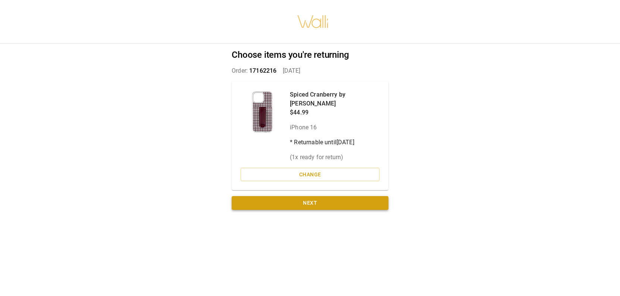 The width and height of the screenshot is (620, 296). I want to click on p: ( 1 x ready for return), so click(335, 157).